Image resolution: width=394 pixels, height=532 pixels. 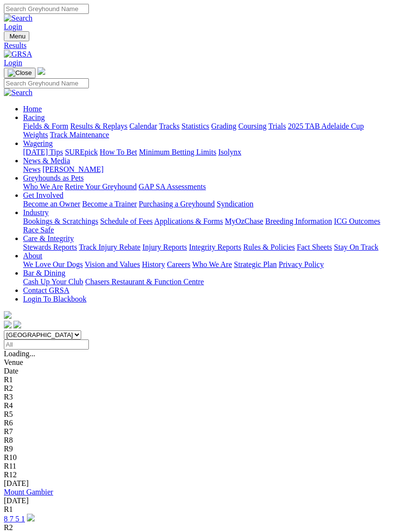 I want to click on a: History, so click(x=153, y=264).